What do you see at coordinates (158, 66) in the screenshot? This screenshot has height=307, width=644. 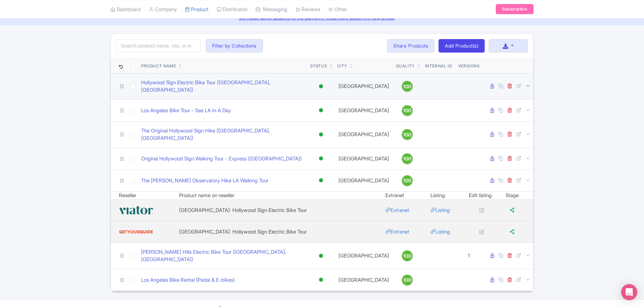 I see `div: Product Name` at bounding box center [158, 66].